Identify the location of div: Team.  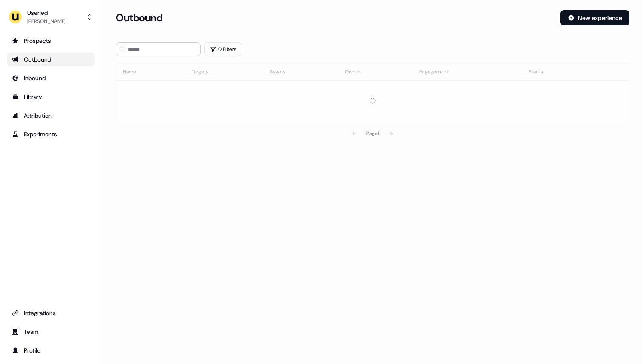
(51, 332).